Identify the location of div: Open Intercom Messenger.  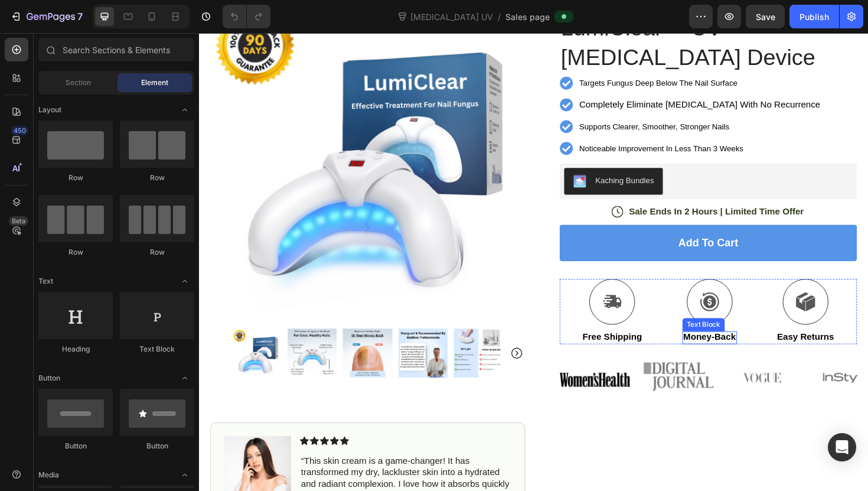
(842, 447).